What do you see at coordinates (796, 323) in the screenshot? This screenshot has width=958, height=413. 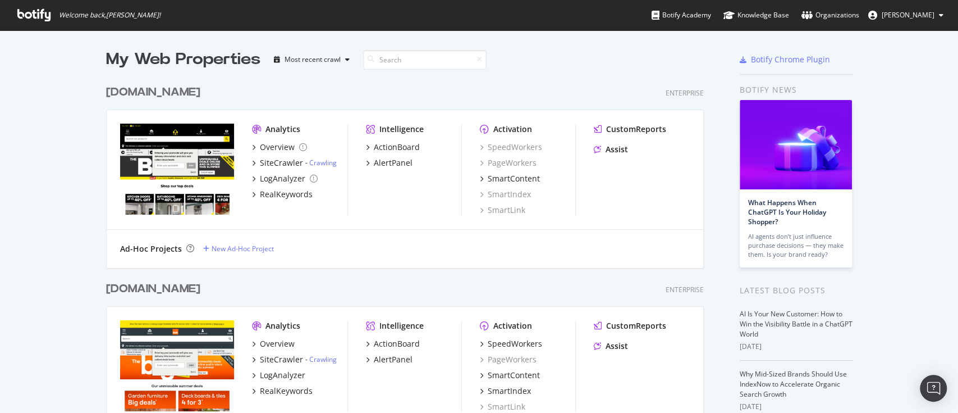 I see `a: AI Is Your New Customer: How to Win the Visibility Battle in a ChatGPT World` at bounding box center [796, 323].